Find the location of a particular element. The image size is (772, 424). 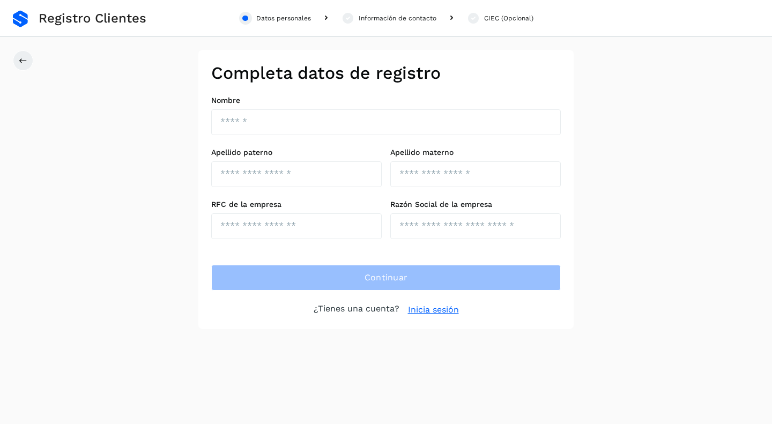

span: Continuar is located at coordinates (386, 278).